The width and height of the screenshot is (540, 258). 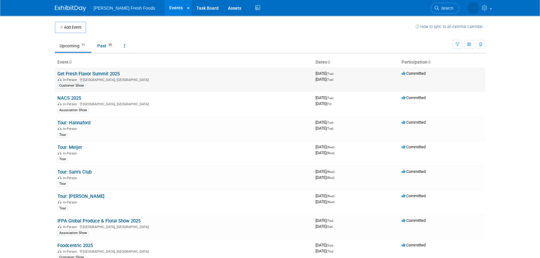 What do you see at coordinates (83, 45) in the screenshot?
I see `span: 11` at bounding box center [83, 45].